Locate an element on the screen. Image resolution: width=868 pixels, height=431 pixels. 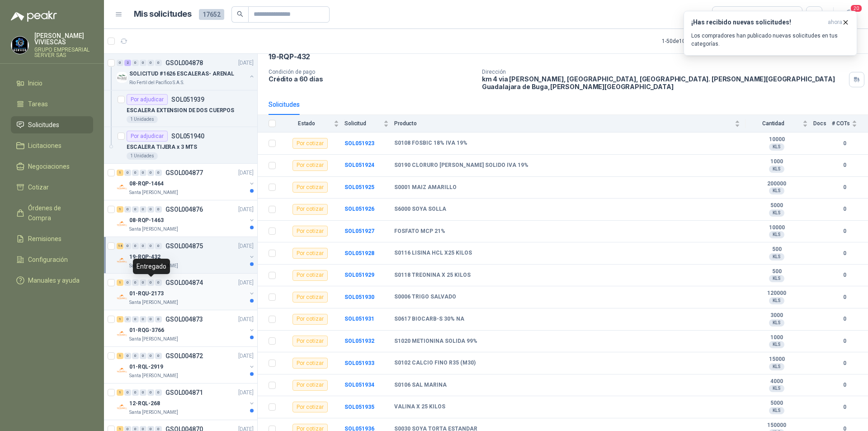
b: SOL051924 is located at coordinates (360, 165).